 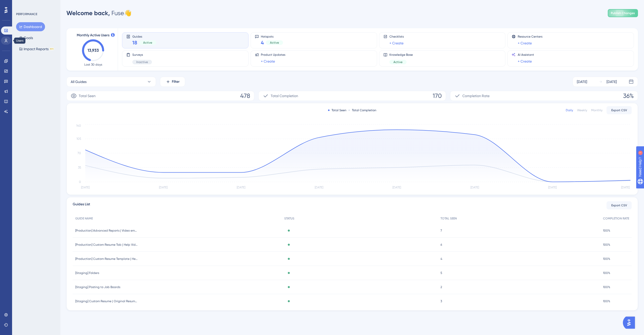 What do you see at coordinates (31, 27) in the screenshot?
I see `button: Dashboard` at bounding box center [31, 27].